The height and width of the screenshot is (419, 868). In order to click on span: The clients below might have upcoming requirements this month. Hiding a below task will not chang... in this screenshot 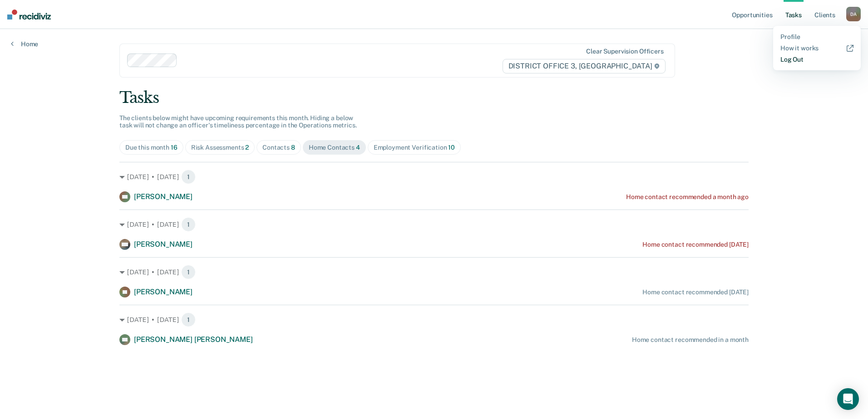, I will do `click(238, 122)`.